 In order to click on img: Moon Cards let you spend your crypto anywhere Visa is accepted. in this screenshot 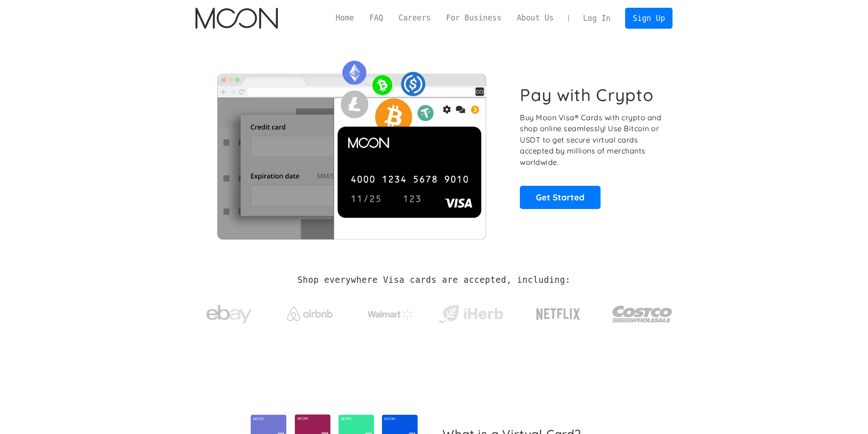, I will do `click(352, 147)`.